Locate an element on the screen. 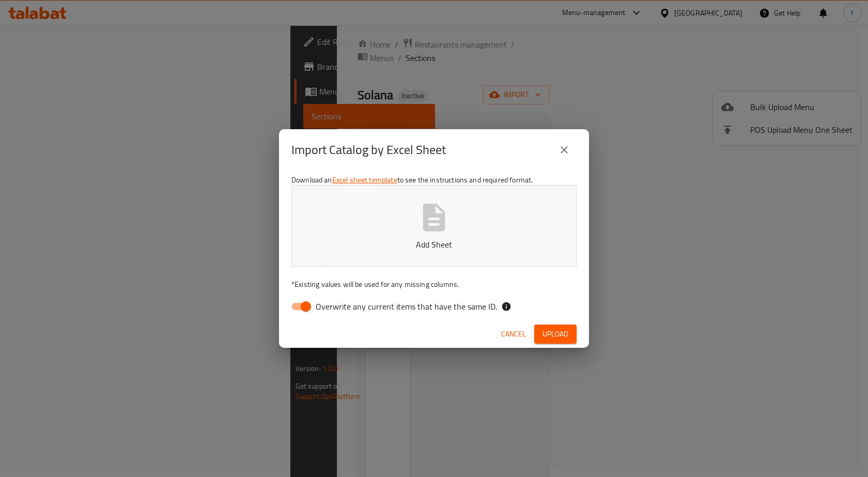 Image resolution: width=868 pixels, height=477 pixels. svg: If the overwrite option isn't selected, then the items that match an existing ID will be ignored ... is located at coordinates (506, 307).